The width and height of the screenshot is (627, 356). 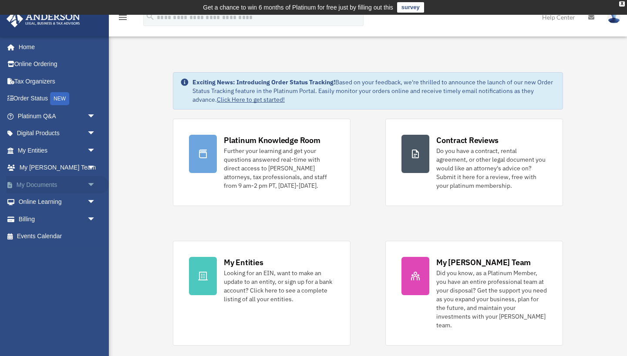 What do you see at coordinates (57, 81) in the screenshot?
I see `a: Tax Organizers` at bounding box center [57, 81].